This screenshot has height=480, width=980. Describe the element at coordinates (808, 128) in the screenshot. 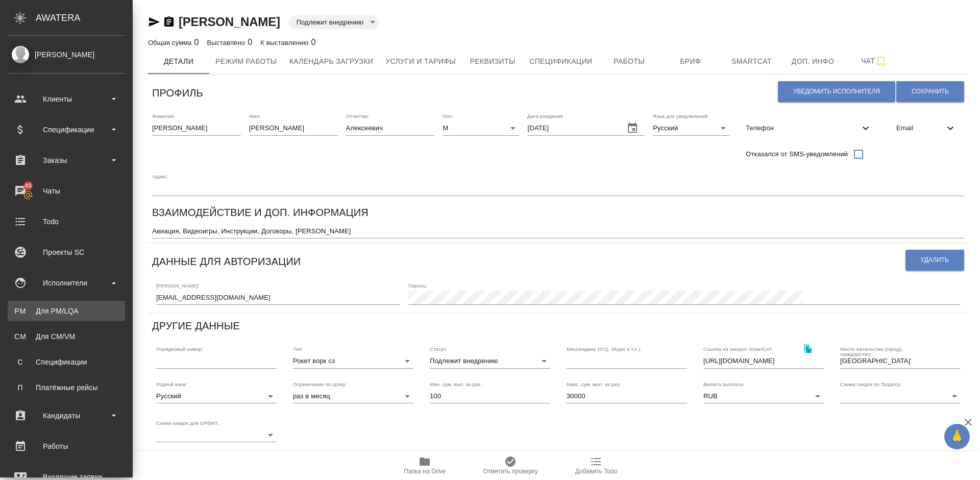

I see `div: Телефон` at that location.